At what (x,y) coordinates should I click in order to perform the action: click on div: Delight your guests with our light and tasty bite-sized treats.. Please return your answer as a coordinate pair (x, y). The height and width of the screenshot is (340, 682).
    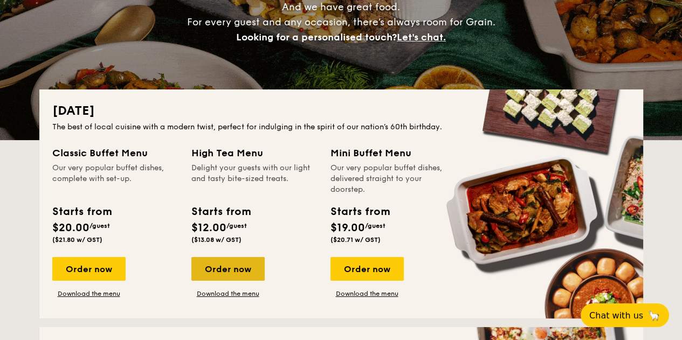
    Looking at the image, I should click on (254, 179).